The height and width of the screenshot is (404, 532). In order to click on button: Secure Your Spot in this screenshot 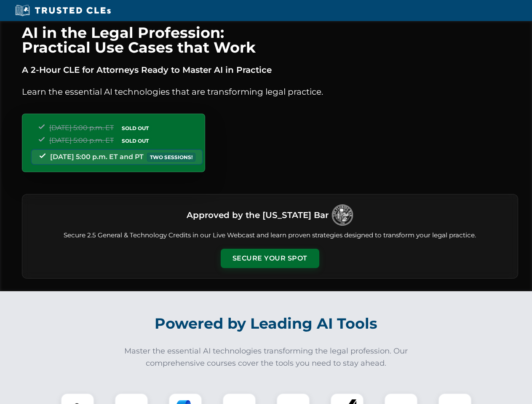, I will do `click(270, 258)`.